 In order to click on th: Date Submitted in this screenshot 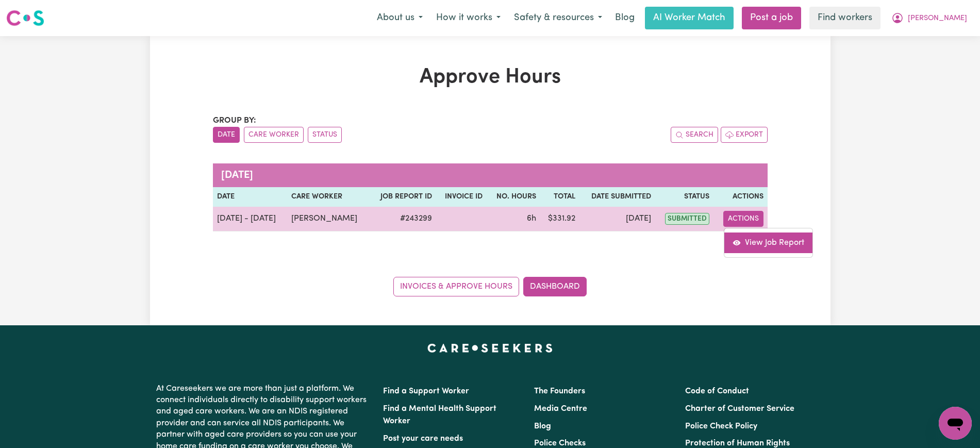, I will do `click(617, 197)`.